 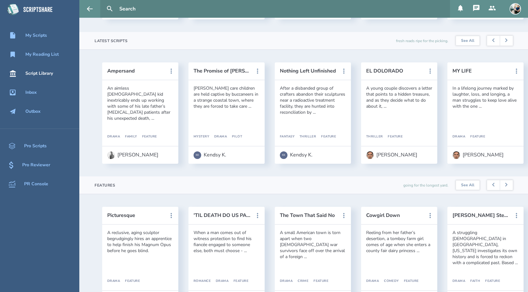 I want to click on div: In a lifelong journey marked by laughter, loss, and longing, a man struggles to keep love alive w..., so click(x=485, y=97).